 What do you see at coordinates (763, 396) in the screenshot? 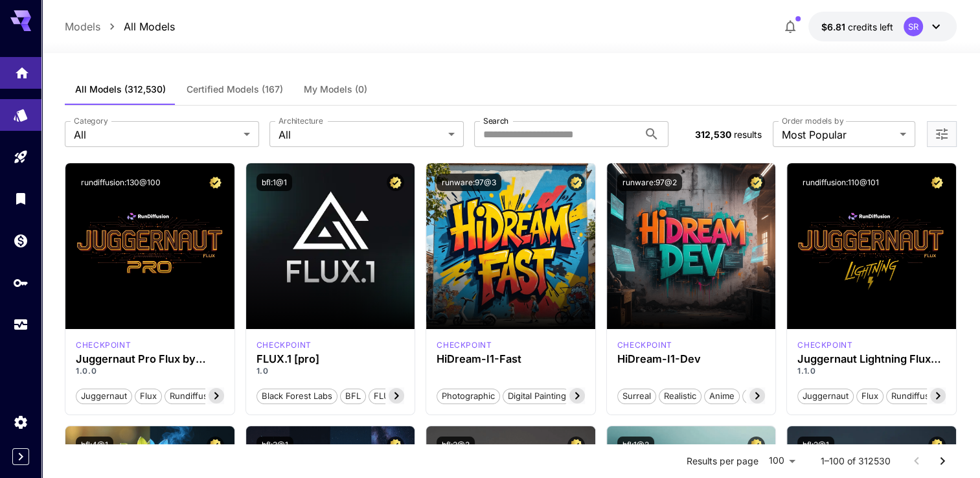
I see `button: Stylized` at bounding box center [763, 396].